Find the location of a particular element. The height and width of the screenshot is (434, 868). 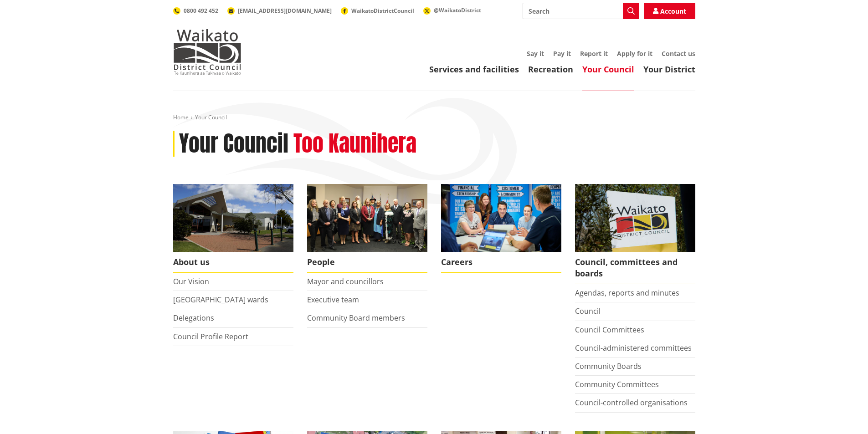

a: Executive team is located at coordinates (333, 300).